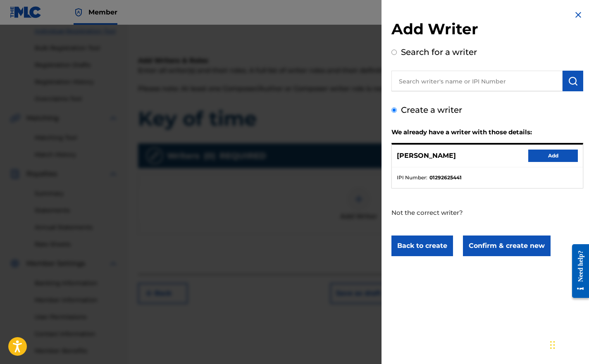 This screenshot has height=364, width=589. I want to click on p: Not the correct writer?, so click(464, 208).